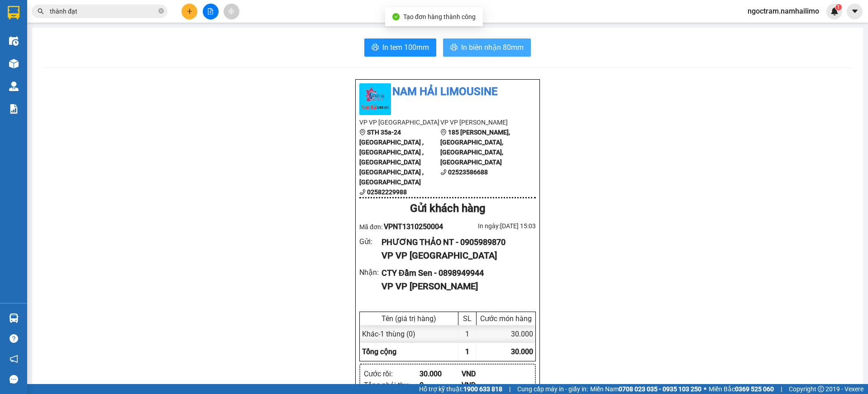 The width and height of the screenshot is (868, 394). I want to click on div: CTY Đầm Sen - 0898949944, so click(455, 274).